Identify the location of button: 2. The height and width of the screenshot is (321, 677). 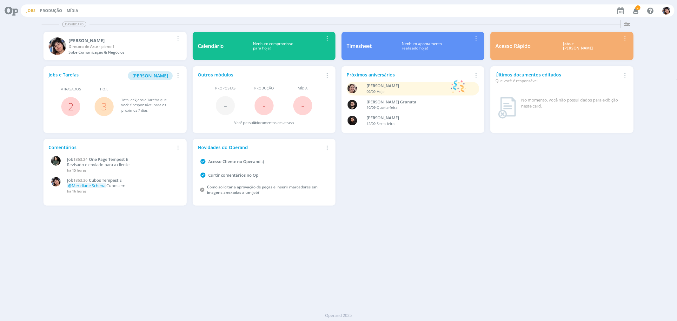
(635, 11).